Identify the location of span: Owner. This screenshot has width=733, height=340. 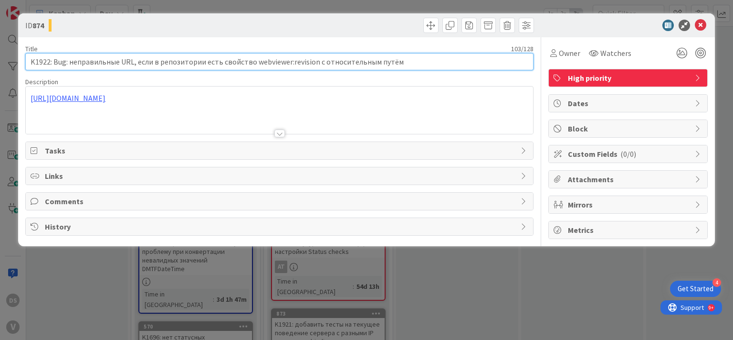
(570, 53).